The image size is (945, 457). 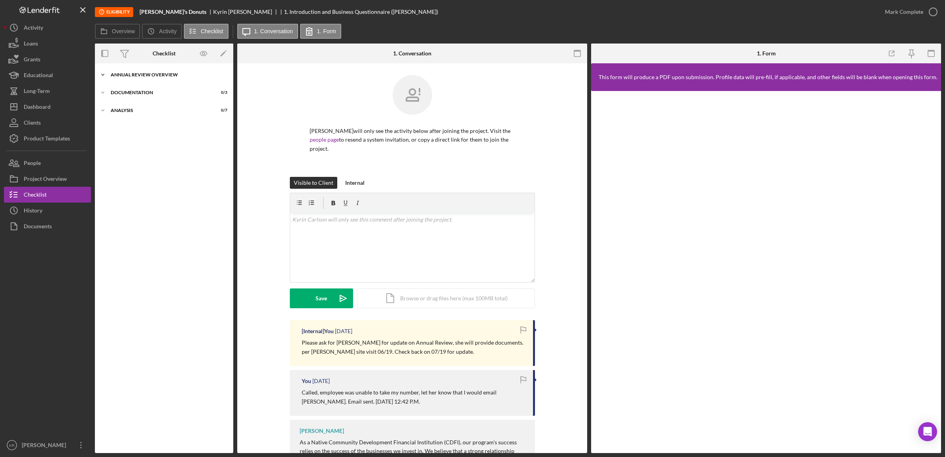 What do you see at coordinates (268, 31) in the screenshot?
I see `button: 1. Conversation` at bounding box center [268, 31].